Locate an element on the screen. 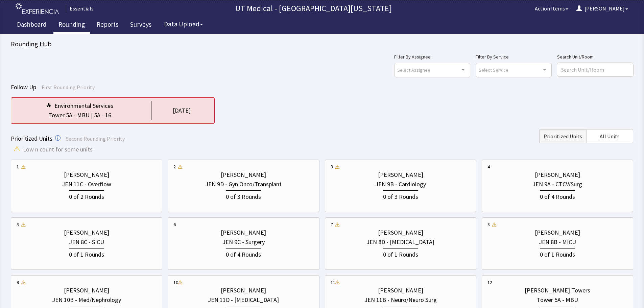  div: 3 is located at coordinates (332, 166).